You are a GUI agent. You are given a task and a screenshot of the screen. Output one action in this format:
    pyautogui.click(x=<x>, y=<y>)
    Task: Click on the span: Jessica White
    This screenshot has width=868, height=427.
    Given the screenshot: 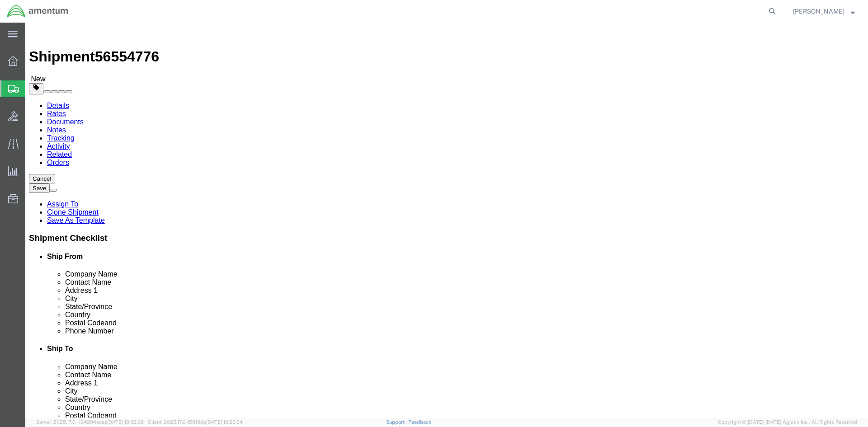 What is the action you would take?
    pyautogui.click(x=819, y=11)
    